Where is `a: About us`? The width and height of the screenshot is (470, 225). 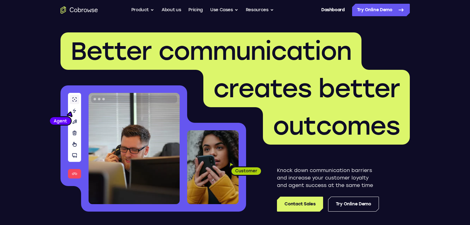 a: About us is located at coordinates (171, 10).